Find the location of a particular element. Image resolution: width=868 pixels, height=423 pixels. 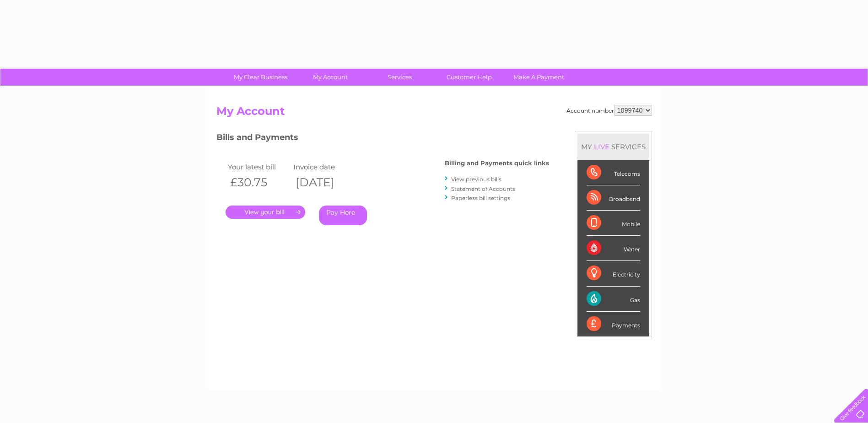

a: Customer Help is located at coordinates (469, 77).